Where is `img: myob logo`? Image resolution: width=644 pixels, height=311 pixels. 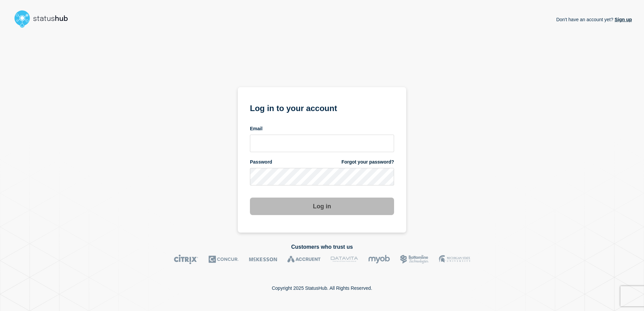
img: myob logo is located at coordinates (379, 259).